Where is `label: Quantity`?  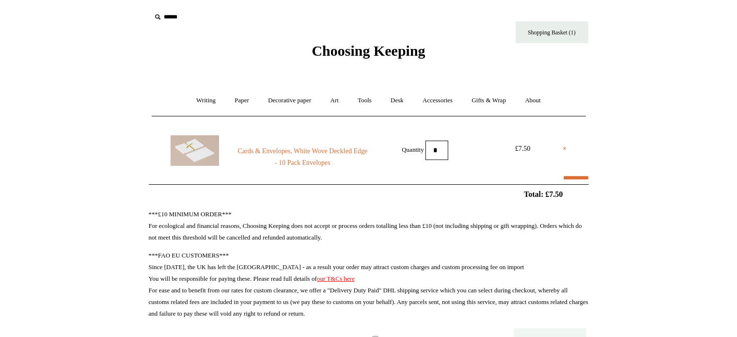
label: Quantity is located at coordinates (413, 149).